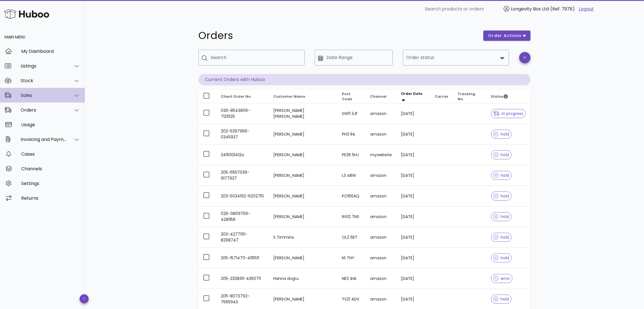 The height and width of the screenshot is (309, 644). I want to click on th: Post Code, so click(352, 97).